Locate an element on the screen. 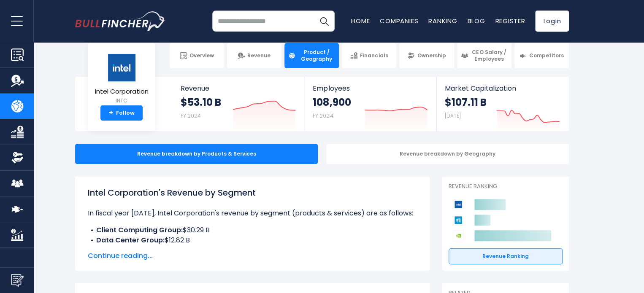 The width and height of the screenshot is (644, 293). a: Ranking is located at coordinates (443, 21).